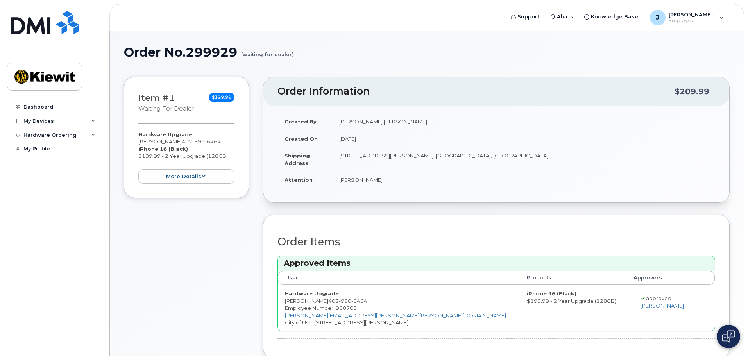  I want to click on strong: Shipping Address, so click(297, 159).